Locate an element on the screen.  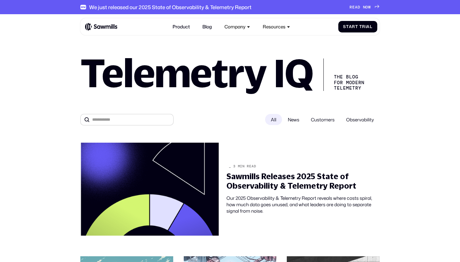
div: Our 2025 Observability & Telemetry Report reveals where costs spiral, how much data goes unused, ... is located at coordinates (303, 205).